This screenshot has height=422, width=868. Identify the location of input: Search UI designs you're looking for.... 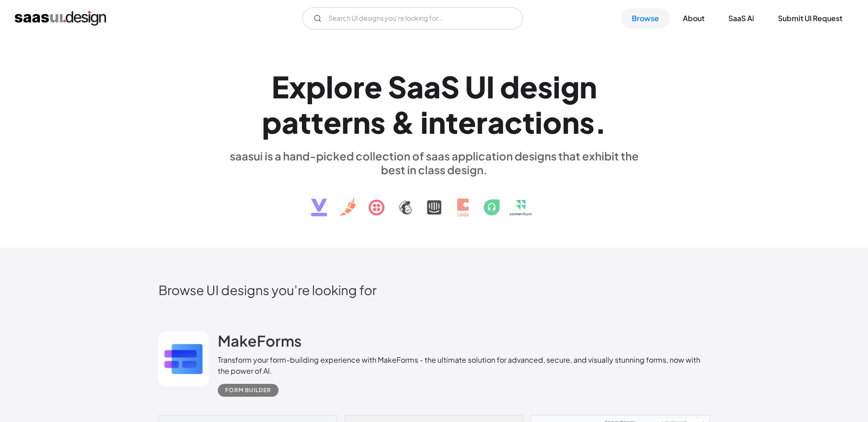
(413, 18).